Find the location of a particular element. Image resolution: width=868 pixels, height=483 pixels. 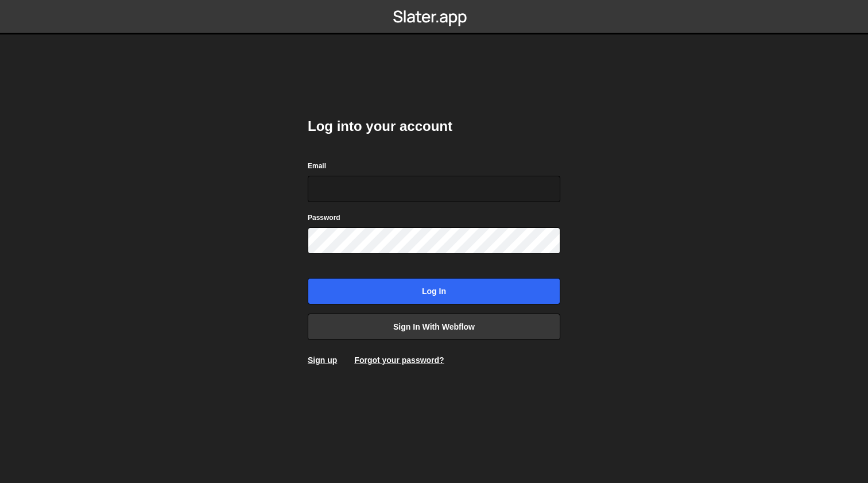

a: Forgot your password? is located at coordinates (399, 360).